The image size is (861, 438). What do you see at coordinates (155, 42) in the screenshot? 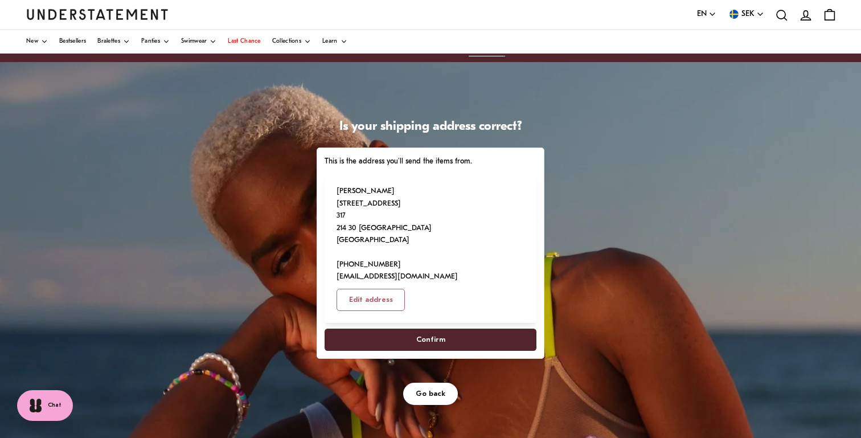
I see `a: Panties` at bounding box center [155, 42].